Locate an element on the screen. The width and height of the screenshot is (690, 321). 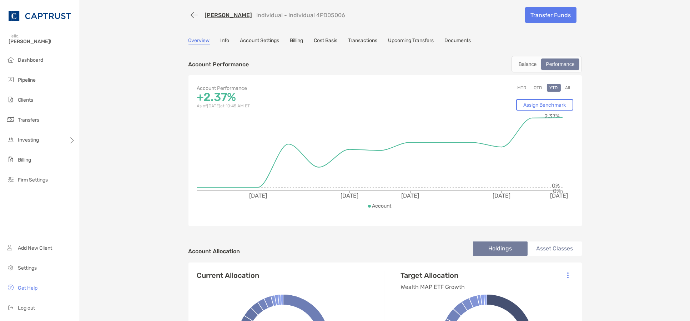
img: transfers icon is located at coordinates (11, 120).